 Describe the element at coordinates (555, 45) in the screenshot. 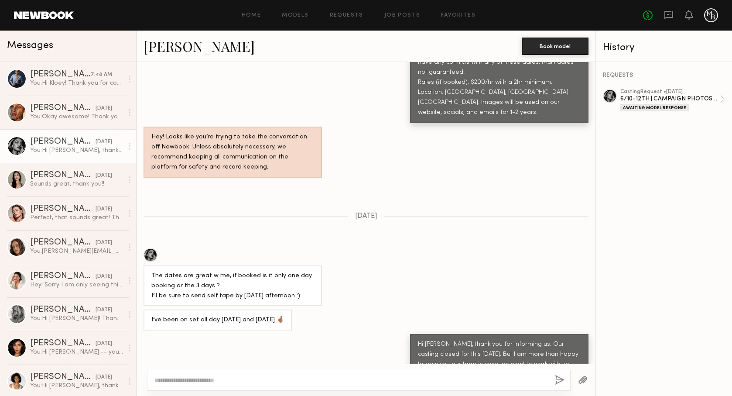

I see `a: Book model` at that location.